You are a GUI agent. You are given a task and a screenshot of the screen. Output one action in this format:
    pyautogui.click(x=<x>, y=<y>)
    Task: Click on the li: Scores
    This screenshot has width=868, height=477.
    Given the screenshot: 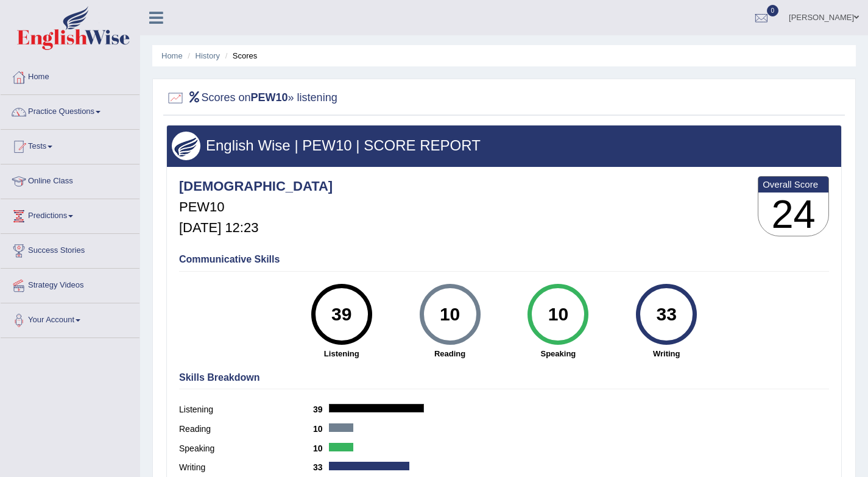 What is the action you would take?
    pyautogui.click(x=240, y=55)
    